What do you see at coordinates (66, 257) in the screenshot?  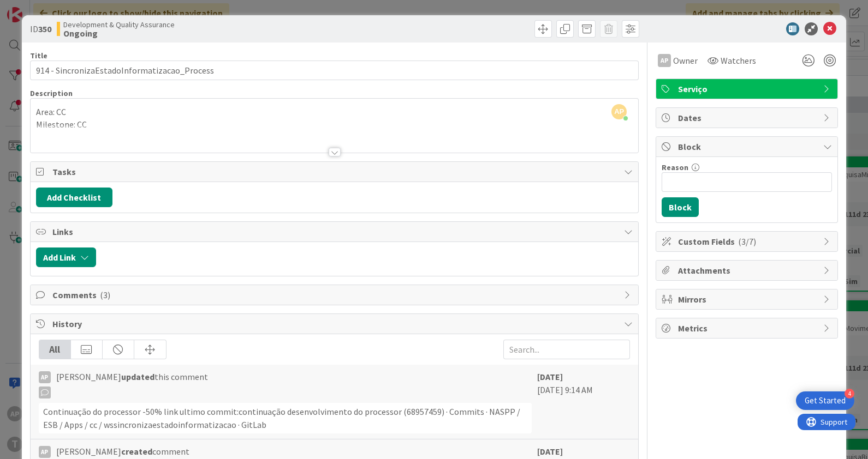 I see `button: Add Link` at bounding box center [66, 257].